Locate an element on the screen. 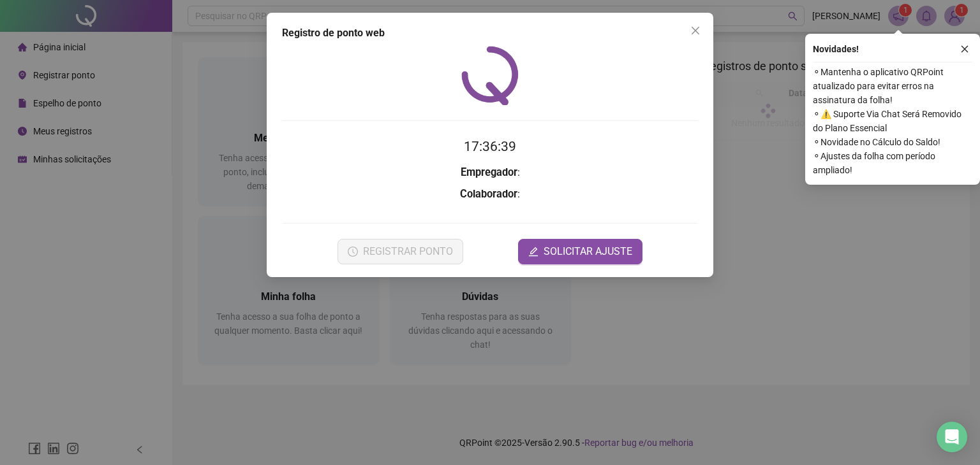 This screenshot has width=980, height=465. span: ⚬ Mantenha o aplicativo QRPoint atualizado para evitar erros na assinatura da folha! is located at coordinates (892, 86).